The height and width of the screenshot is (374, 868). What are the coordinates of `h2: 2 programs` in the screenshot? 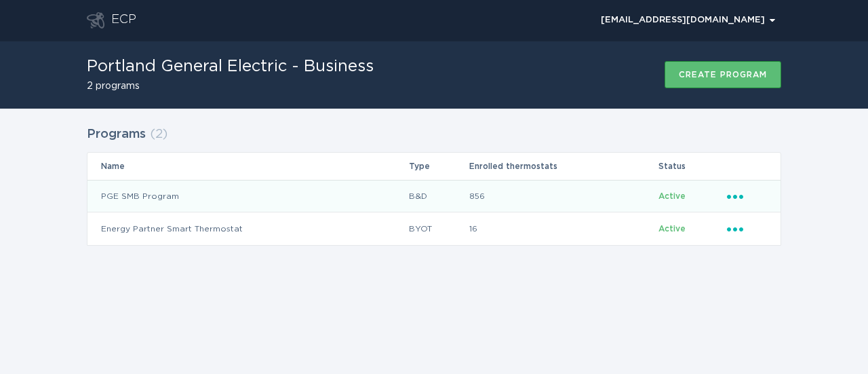 It's located at (230, 86).